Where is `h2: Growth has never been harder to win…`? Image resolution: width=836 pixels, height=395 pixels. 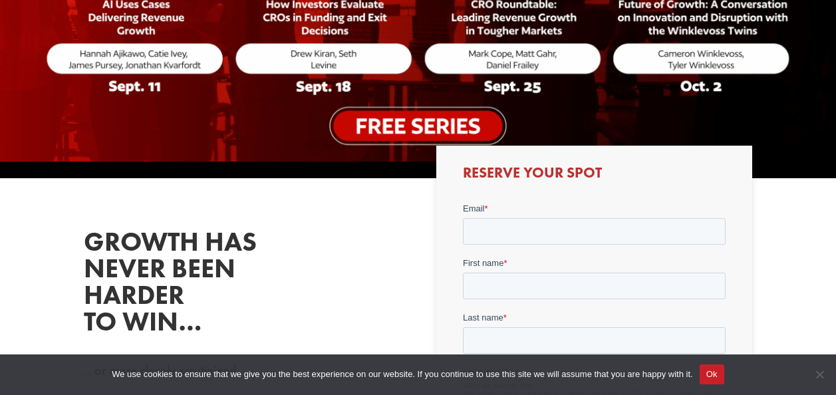 h2: Growth has never been harder to win… is located at coordinates (184, 285).